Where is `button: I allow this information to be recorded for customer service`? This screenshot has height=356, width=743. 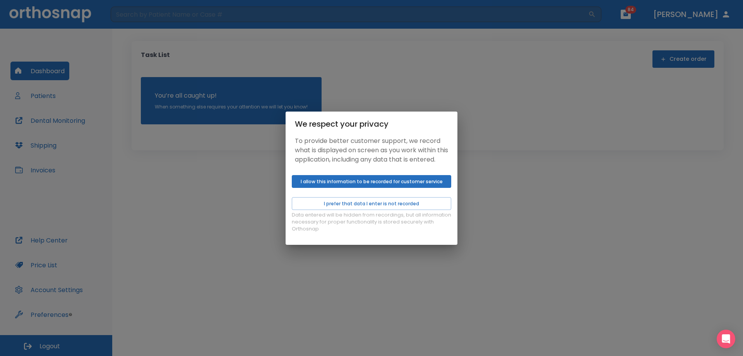
button: I allow this information to be recorded for customer service is located at coordinates (371, 181).